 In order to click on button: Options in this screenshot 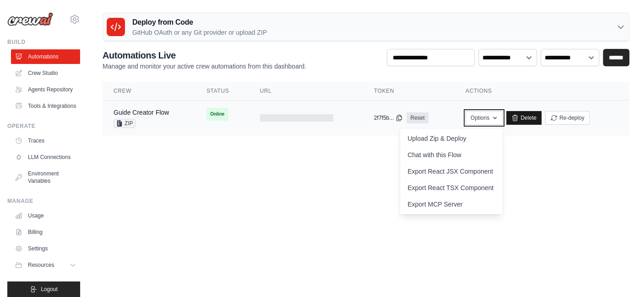, I will do `click(483, 118)`.